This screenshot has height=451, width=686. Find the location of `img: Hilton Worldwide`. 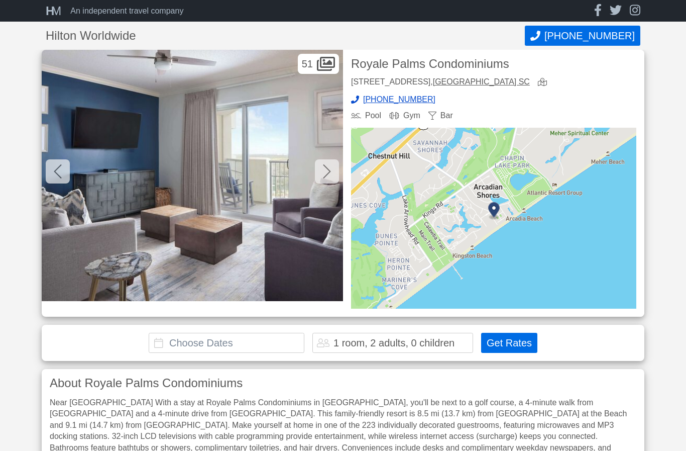

img: Hilton Worldwide is located at coordinates (66, 74).